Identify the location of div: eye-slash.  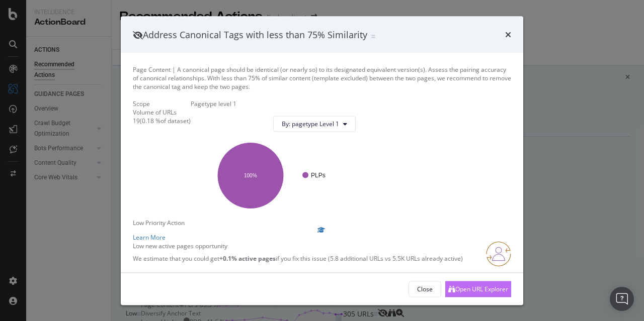
(138, 35).